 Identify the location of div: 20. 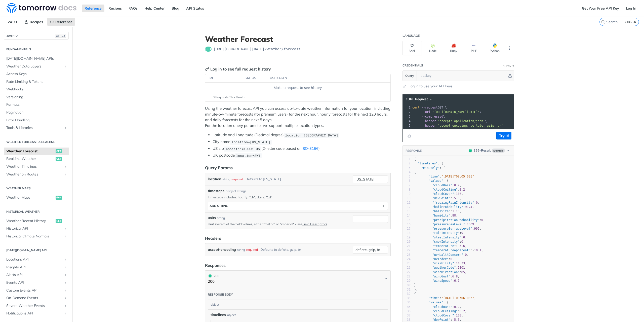
(407, 242).